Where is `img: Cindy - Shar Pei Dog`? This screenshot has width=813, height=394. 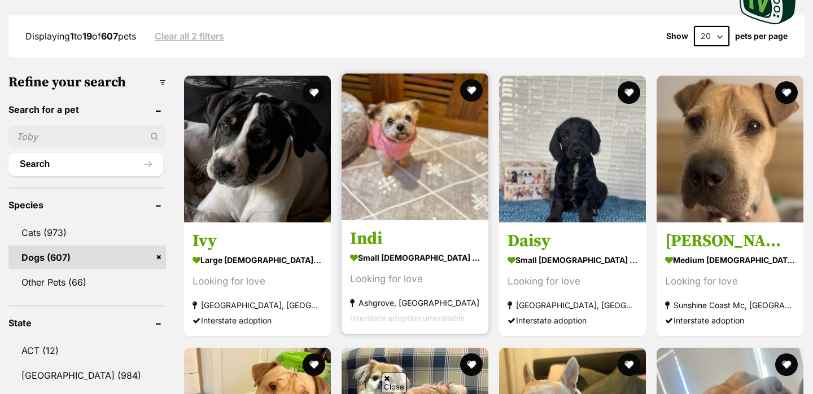
img: Cindy - Shar Pei Dog is located at coordinates (730, 149).